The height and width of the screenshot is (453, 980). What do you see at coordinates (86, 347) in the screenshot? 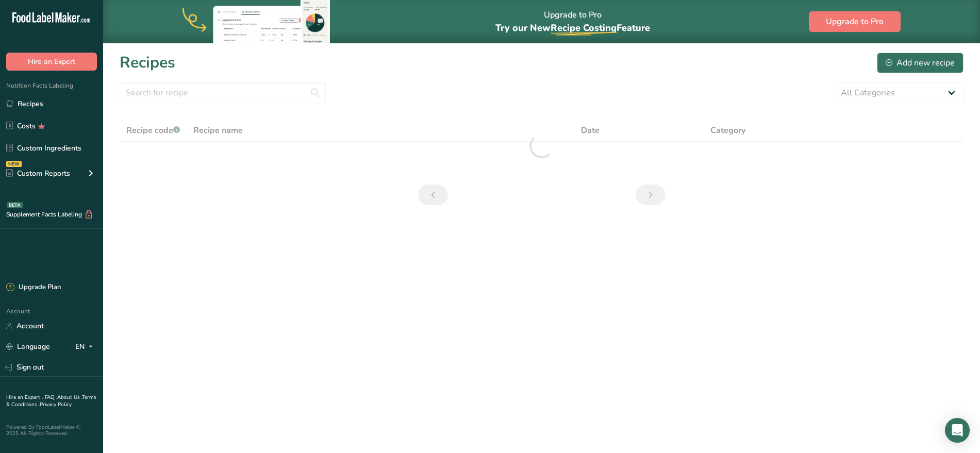
I see `div: EN` at bounding box center [86, 347].